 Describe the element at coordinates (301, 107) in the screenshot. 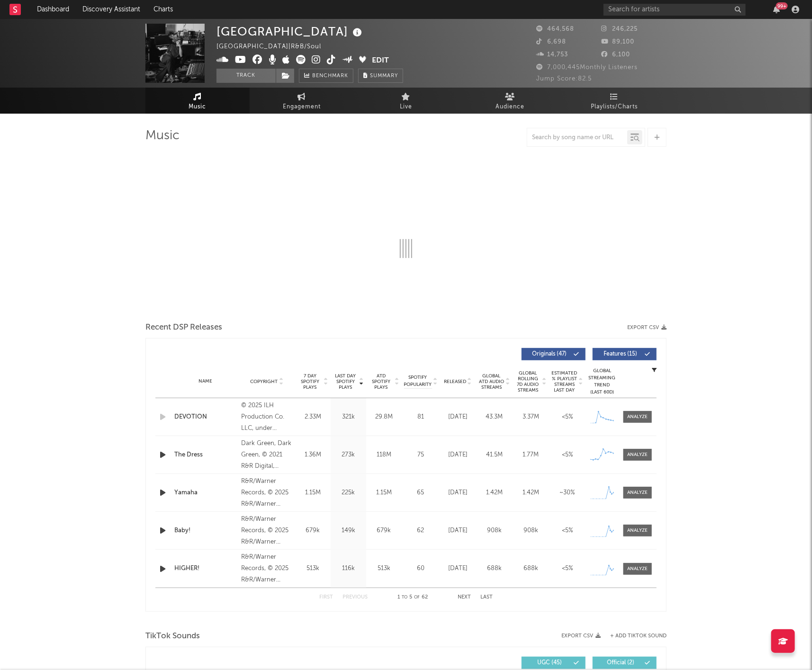

I see `span: Engagement` at that location.